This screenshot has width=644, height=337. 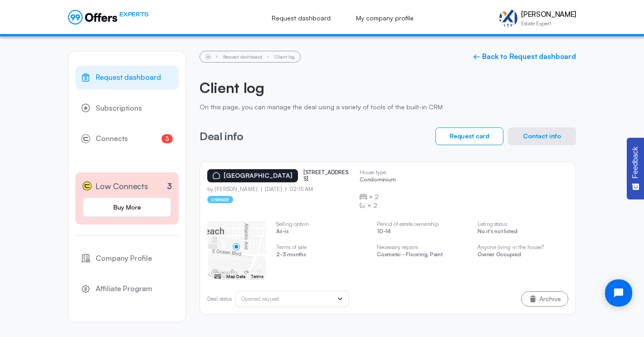 What do you see at coordinates (322, 255) in the screenshot?
I see `p: 2-3 months` at bounding box center [322, 255].